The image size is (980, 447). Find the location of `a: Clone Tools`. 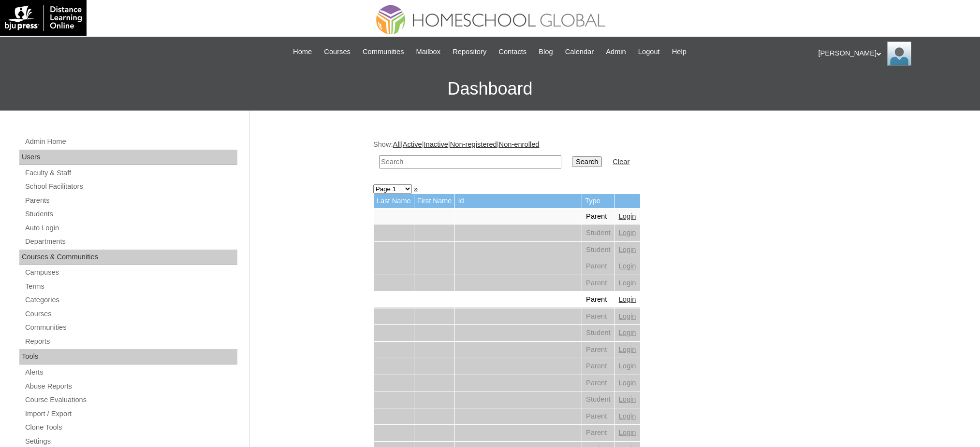

a: Clone Tools is located at coordinates (131, 427).